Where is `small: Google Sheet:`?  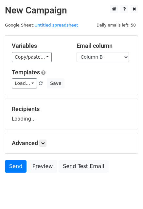 small: Google Sheet: is located at coordinates (42, 25).